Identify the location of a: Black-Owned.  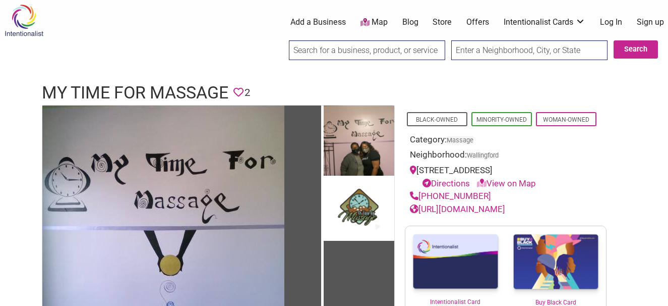
(437, 120).